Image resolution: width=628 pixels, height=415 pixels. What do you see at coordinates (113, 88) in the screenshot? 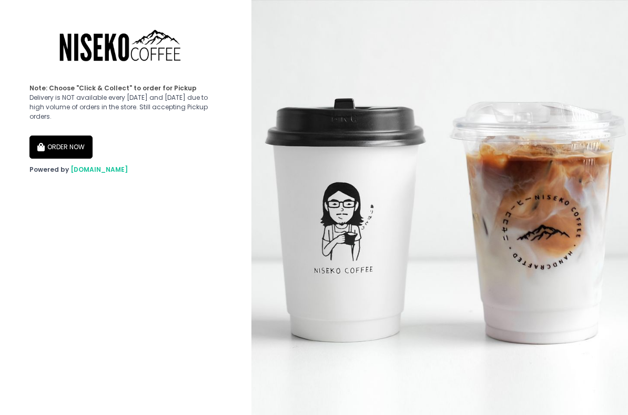
I see `b: Note: Choose "Click & Collect" to order for Pickup` at bounding box center [113, 88].